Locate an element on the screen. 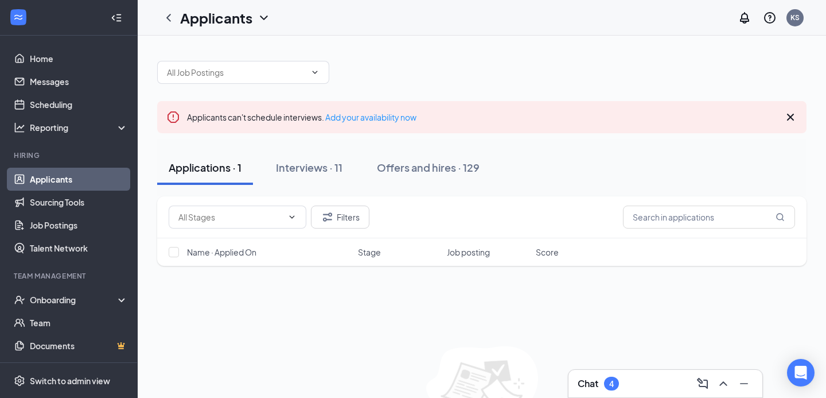  span: Applicants can't schedule interviews. is located at coordinates (302, 117).